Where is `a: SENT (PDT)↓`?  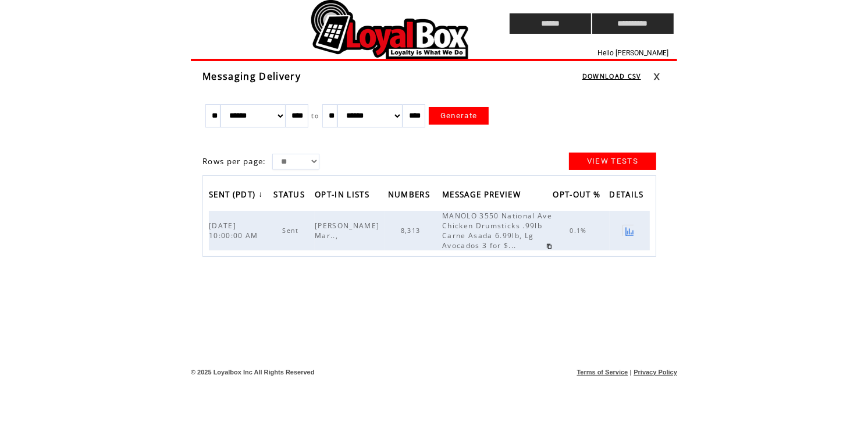
a: SENT (PDT)↓ is located at coordinates (238, 195).